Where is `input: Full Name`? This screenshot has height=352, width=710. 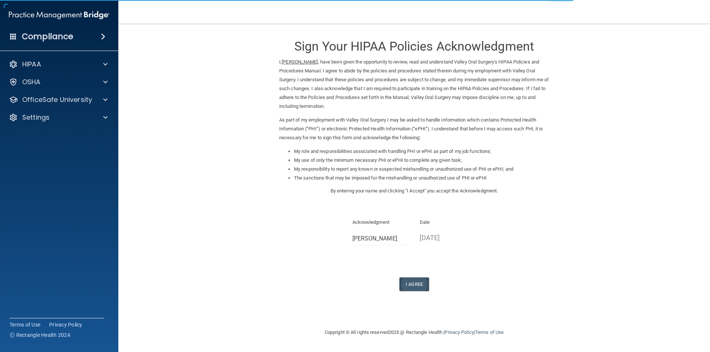
input: Full Name is located at coordinates (380, 238).